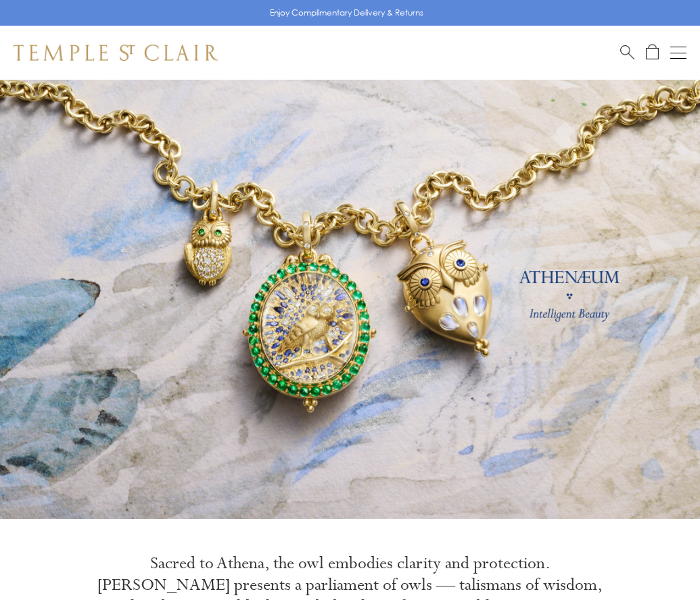  I want to click on a: Open Shopping Bag, so click(652, 52).